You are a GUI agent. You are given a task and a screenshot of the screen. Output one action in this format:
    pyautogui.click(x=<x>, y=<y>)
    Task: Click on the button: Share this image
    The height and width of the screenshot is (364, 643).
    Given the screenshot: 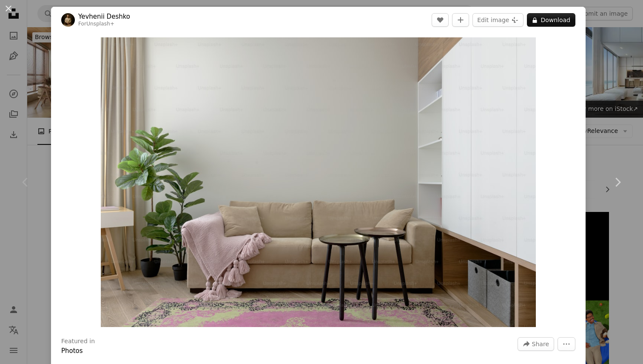 What is the action you would take?
    pyautogui.click(x=536, y=344)
    